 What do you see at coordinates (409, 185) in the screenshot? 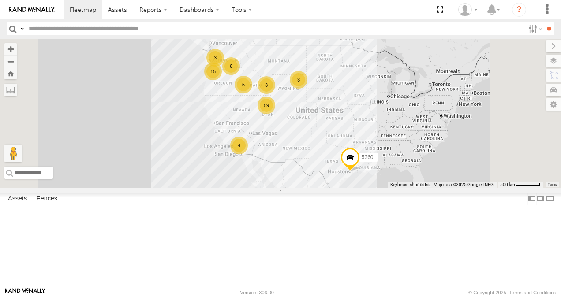
I see `button: Keyboard shortcuts` at bounding box center [409, 185].